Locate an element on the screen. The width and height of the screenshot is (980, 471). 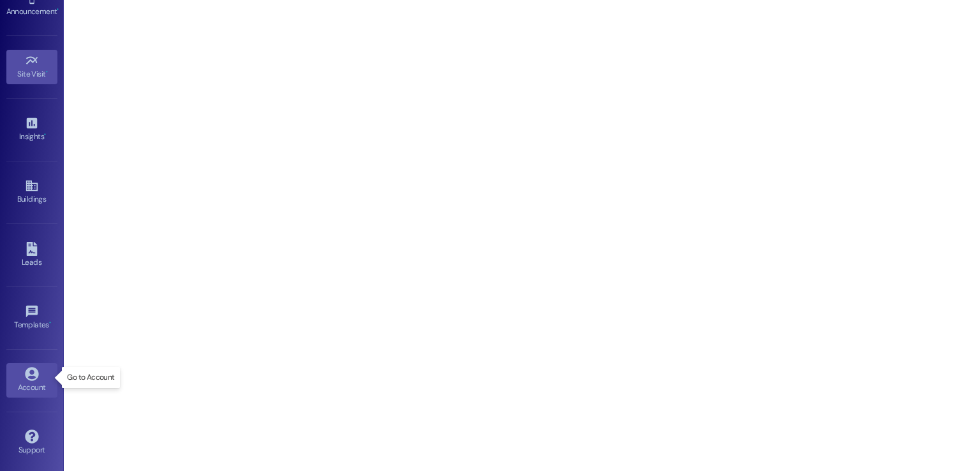
a: Site Visit • is located at coordinates (32, 67).